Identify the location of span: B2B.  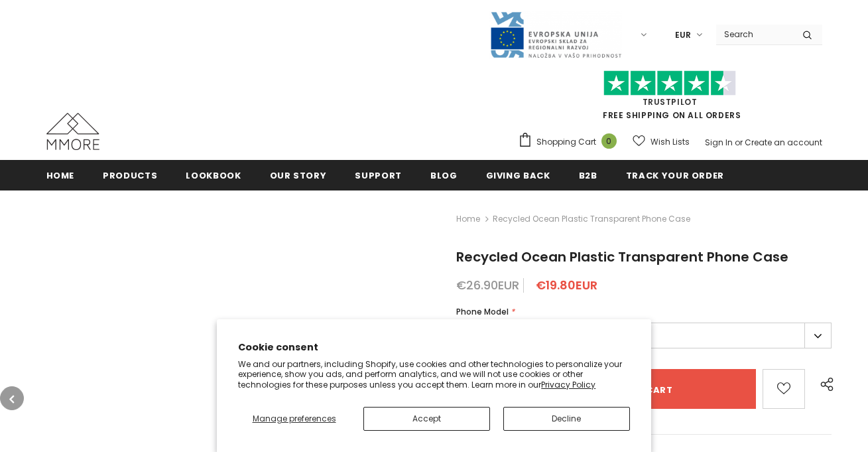
(588, 175).